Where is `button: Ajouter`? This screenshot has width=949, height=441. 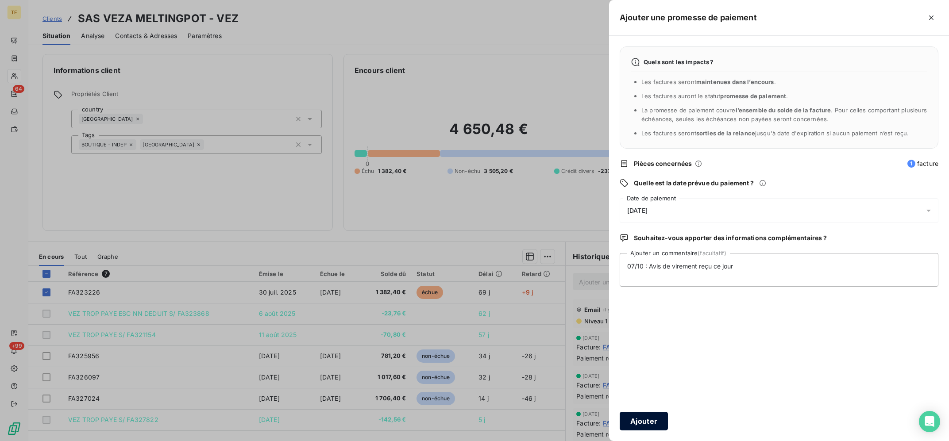
button: Ajouter is located at coordinates (643, 421).